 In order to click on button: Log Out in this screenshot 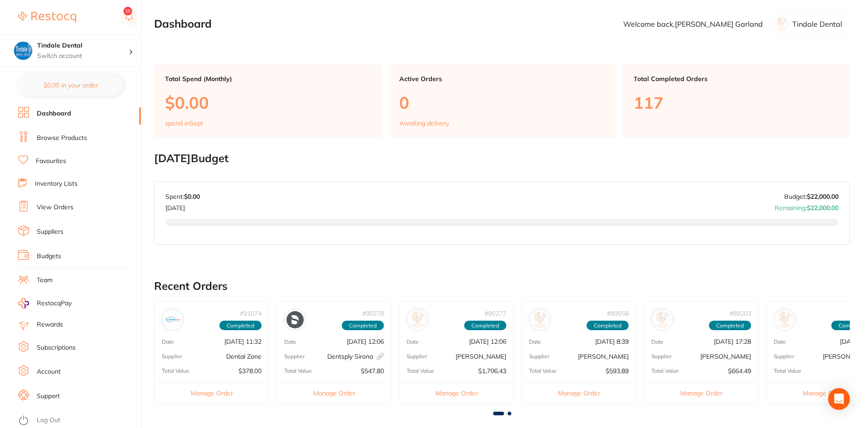, I will do `click(78, 421)`.